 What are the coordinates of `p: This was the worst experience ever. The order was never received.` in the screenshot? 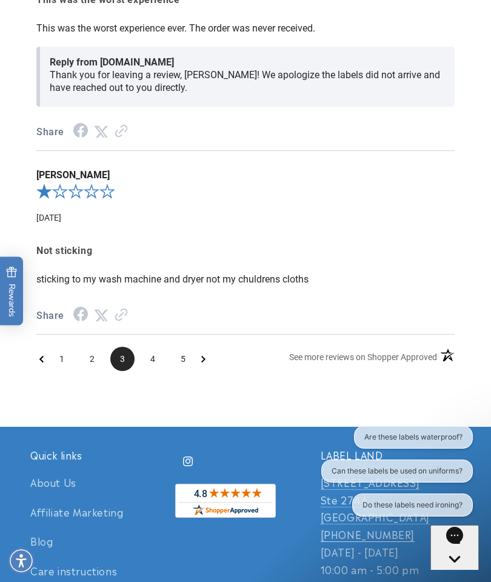 It's located at (246, 28).